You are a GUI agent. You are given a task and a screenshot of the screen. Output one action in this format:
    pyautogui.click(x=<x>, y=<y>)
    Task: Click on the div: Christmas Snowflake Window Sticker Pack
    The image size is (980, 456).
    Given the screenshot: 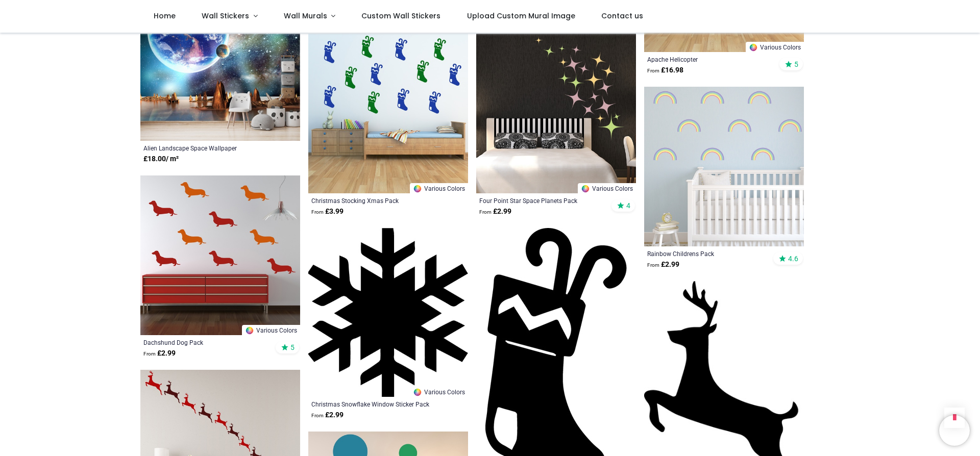 What is the action you would take?
    pyautogui.click(x=372, y=404)
    